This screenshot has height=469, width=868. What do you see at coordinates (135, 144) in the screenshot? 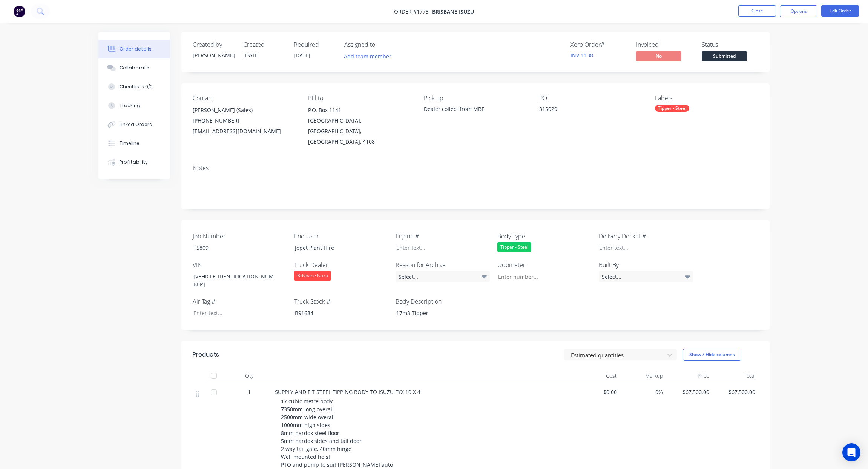
I see `button: Timeline` at bounding box center [135, 144].